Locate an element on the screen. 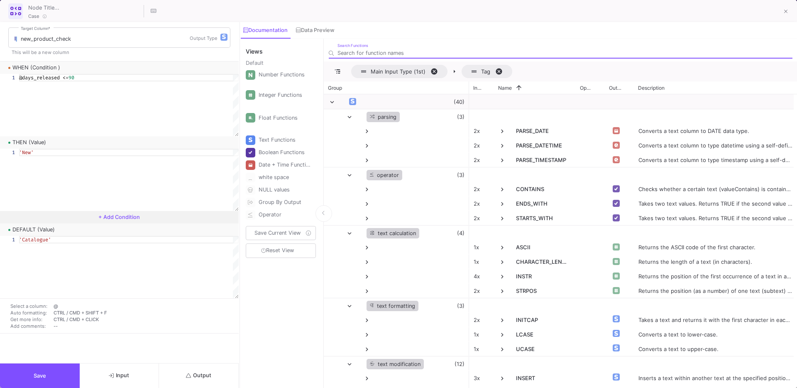  span: @days_released <= is located at coordinates (44, 78).